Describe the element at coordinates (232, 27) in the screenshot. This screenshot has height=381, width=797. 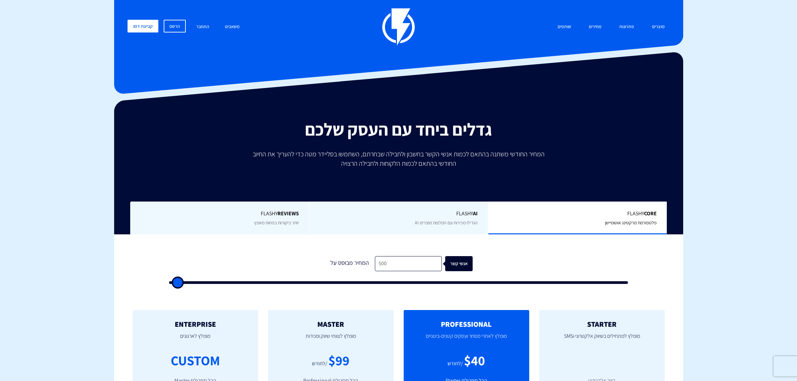
I see `a: משאבים` at that location.